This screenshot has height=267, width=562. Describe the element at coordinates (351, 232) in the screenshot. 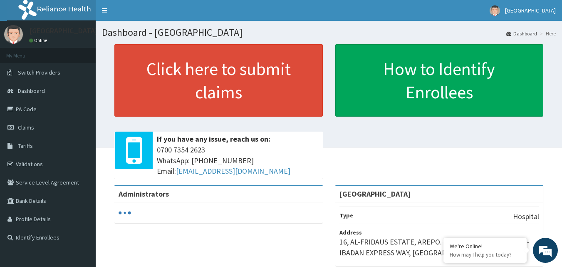

I see `b: Address` at that location.